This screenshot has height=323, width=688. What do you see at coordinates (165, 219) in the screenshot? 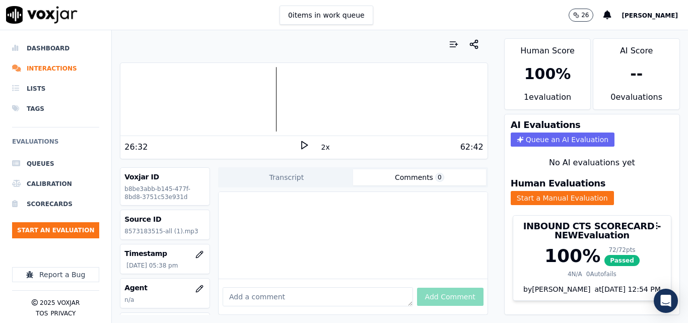
I see `h3: Source ID` at bounding box center [165, 219].